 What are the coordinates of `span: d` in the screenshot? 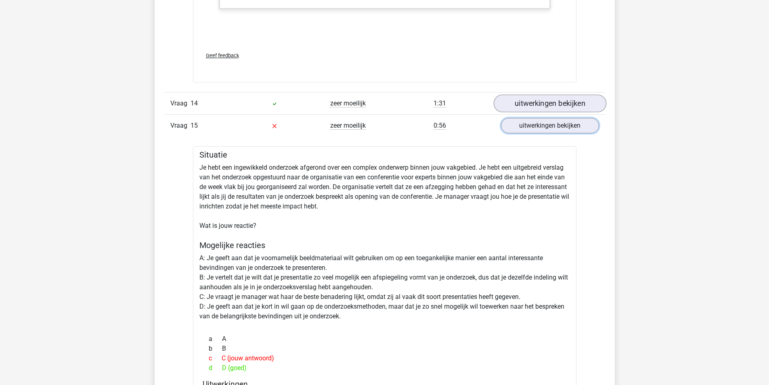 It's located at (215, 368).